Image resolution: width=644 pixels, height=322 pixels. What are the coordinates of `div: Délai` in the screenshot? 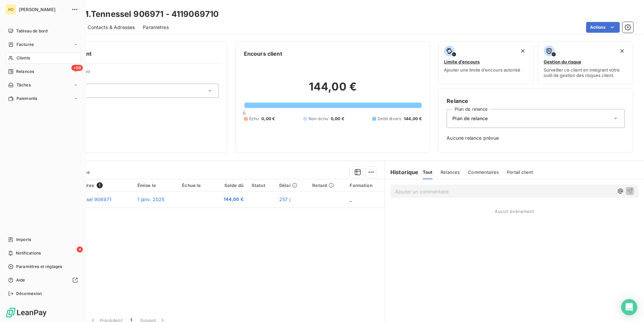 It's located at (291, 185).